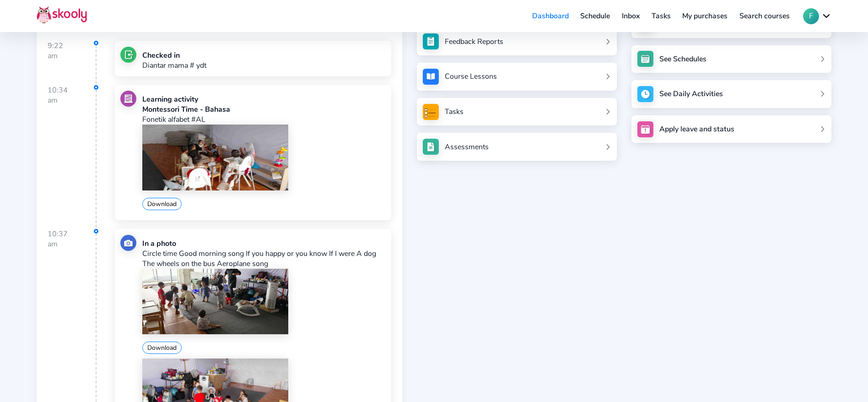 This screenshot has width=868, height=402. I want to click on a: See Schedules, so click(731, 59).